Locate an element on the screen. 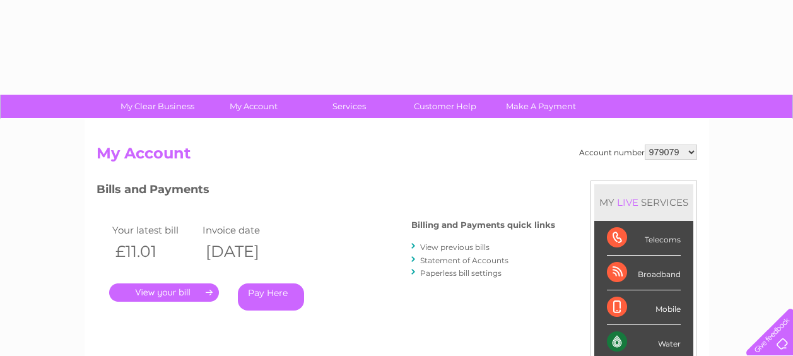  a: Paperless bill settings is located at coordinates (461, 273).